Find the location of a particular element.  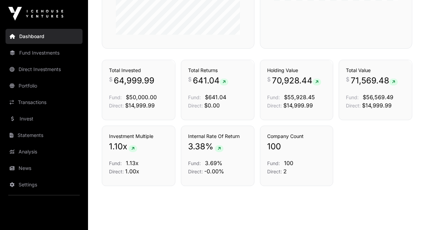

a: Statements is located at coordinates (44, 135).